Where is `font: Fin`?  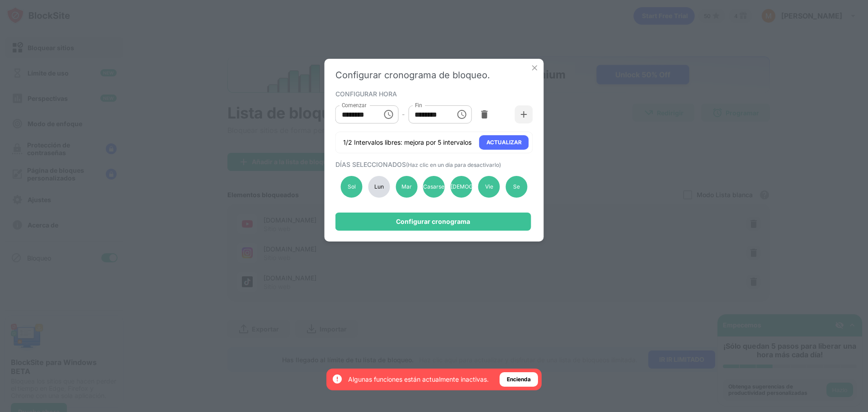
font: Fin is located at coordinates (418, 105).